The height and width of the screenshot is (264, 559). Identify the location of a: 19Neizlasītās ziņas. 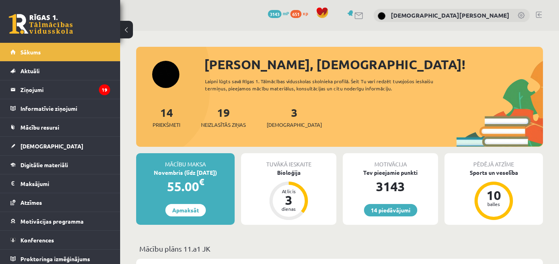
(223, 117).